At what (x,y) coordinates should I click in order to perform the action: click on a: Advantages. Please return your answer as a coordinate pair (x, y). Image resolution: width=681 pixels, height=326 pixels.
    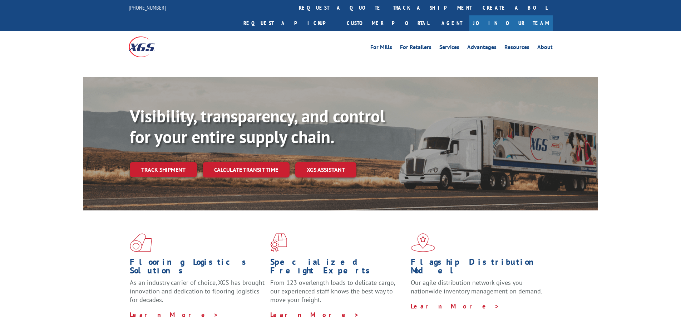
    Looking at the image, I should click on (482, 48).